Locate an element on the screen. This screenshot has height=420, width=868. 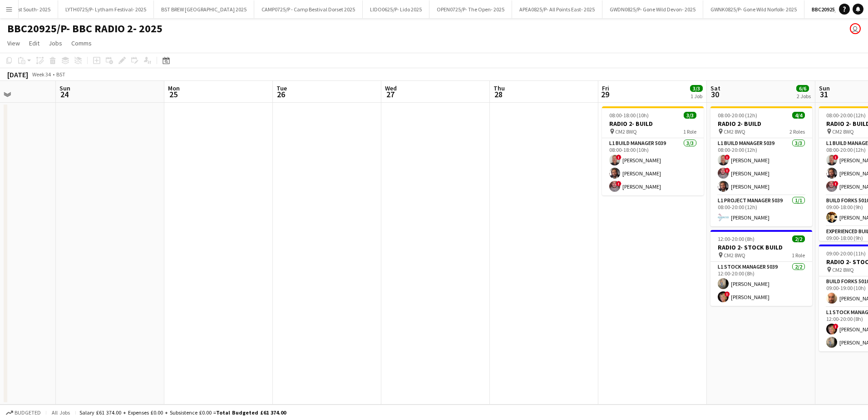
span: 4/4 is located at coordinates (799, 115).